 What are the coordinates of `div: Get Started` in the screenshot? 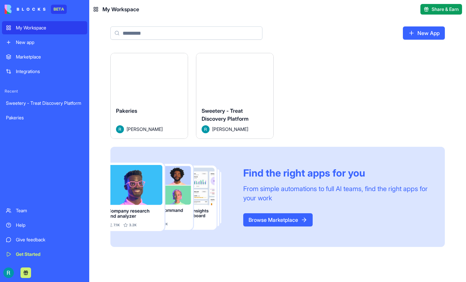 It's located at (50, 254).